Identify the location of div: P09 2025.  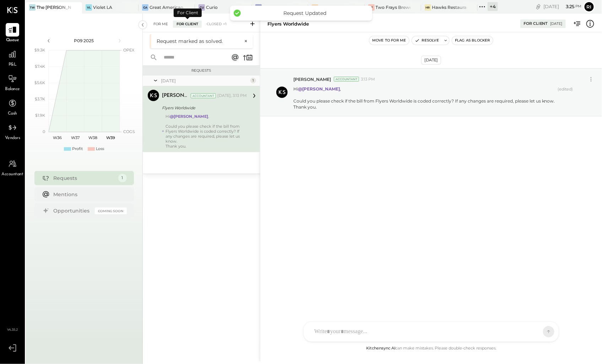
(84, 40).